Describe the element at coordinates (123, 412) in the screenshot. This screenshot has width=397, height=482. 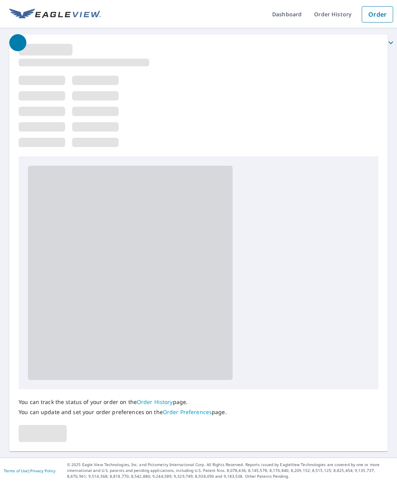
I see `p: You can update and set your order preferences on the page.` at that location.